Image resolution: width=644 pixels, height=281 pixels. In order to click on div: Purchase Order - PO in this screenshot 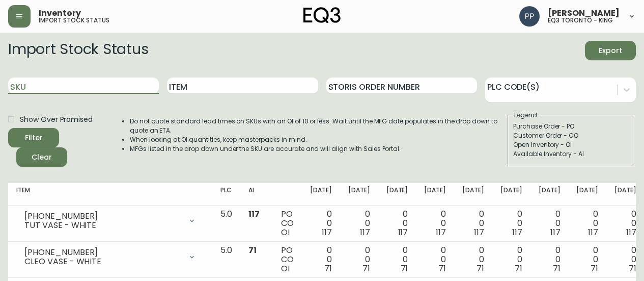, I will do `click(571, 127)`.